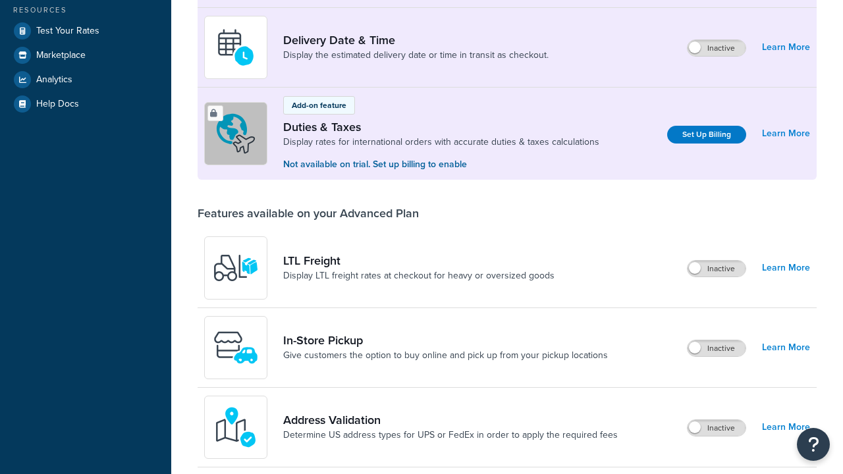  I want to click on p: Not available on trial. Set up billing to enable, so click(441, 165).